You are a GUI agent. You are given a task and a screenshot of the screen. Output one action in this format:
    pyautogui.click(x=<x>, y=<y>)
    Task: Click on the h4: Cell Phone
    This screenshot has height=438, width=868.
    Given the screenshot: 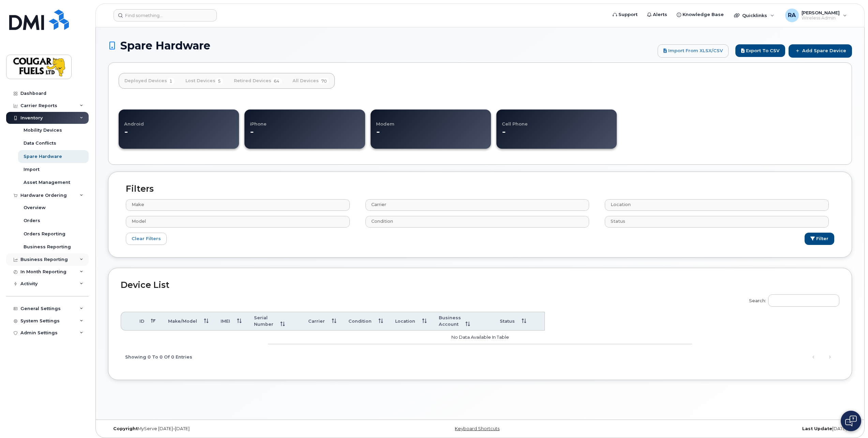 What is the action you would take?
    pyautogui.click(x=559, y=120)
    